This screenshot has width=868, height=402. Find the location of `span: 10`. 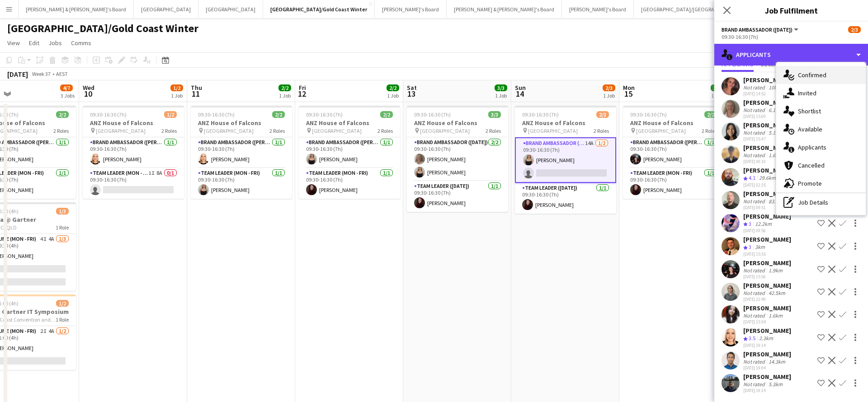

span: 10 is located at coordinates (88, 93).